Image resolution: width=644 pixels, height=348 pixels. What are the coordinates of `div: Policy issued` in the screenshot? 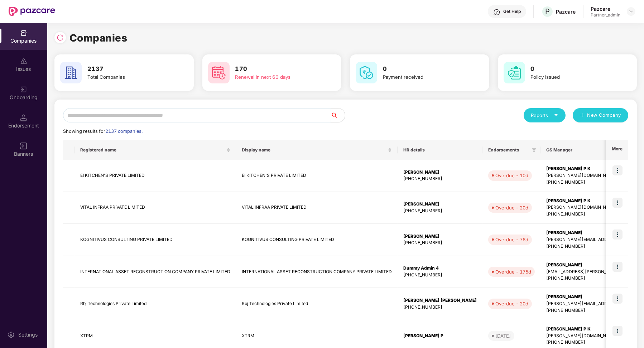 It's located at (572, 77).